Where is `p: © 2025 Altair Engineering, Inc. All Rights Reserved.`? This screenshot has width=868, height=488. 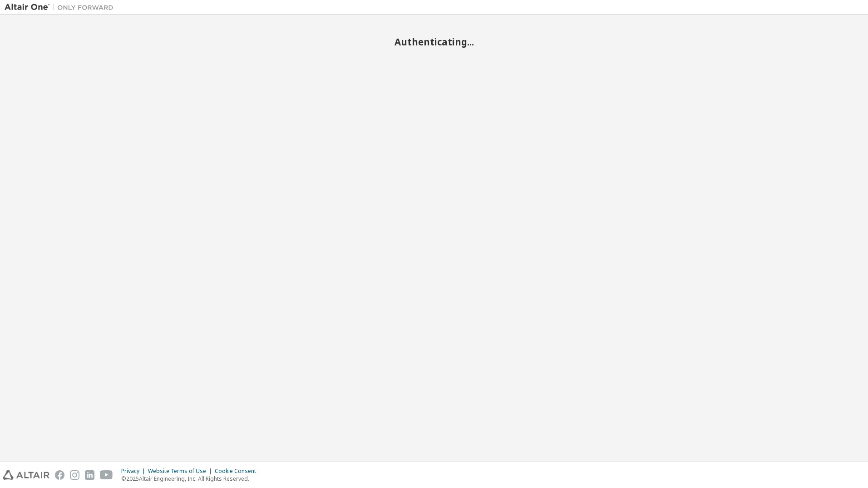
p: © 2025 Altair Engineering, Inc. All Rights Reserved. is located at coordinates (191, 478).